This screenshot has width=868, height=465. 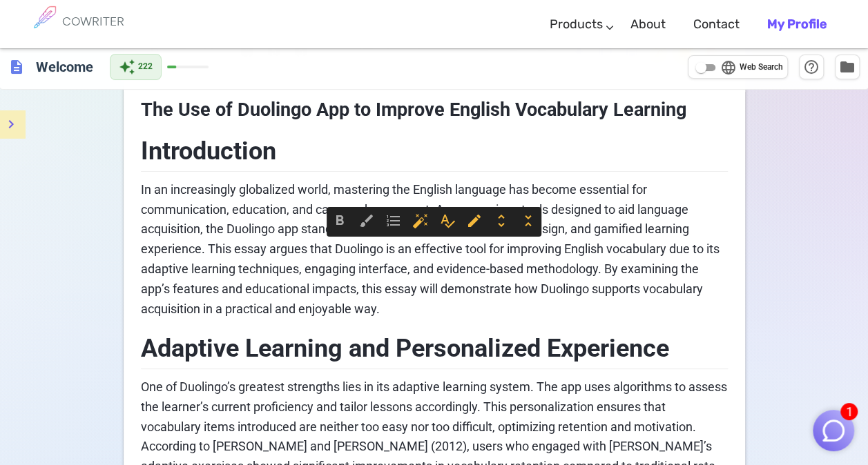 I want to click on h6: COWRITER, so click(x=93, y=21).